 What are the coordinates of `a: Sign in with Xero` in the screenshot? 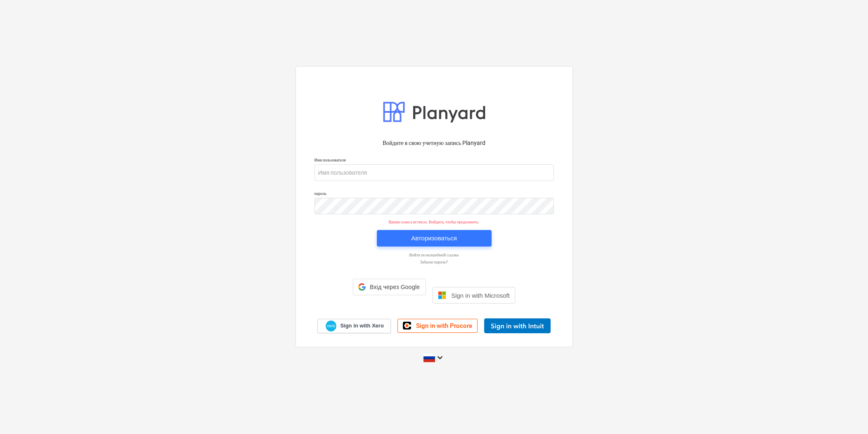 It's located at (354, 326).